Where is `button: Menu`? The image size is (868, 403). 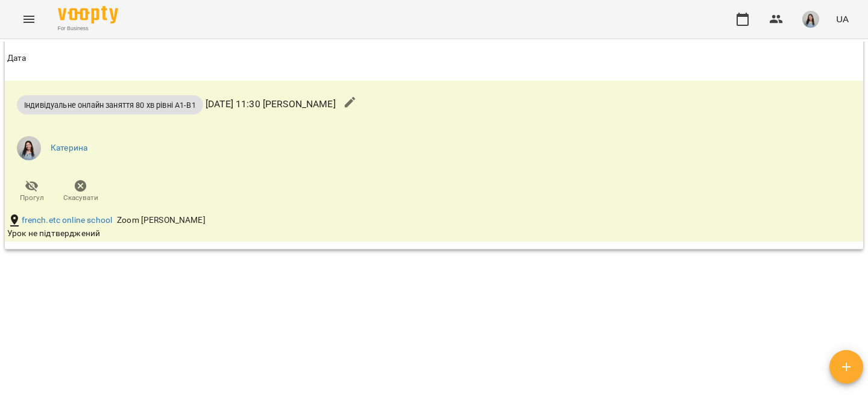 button: Menu is located at coordinates (29, 19).